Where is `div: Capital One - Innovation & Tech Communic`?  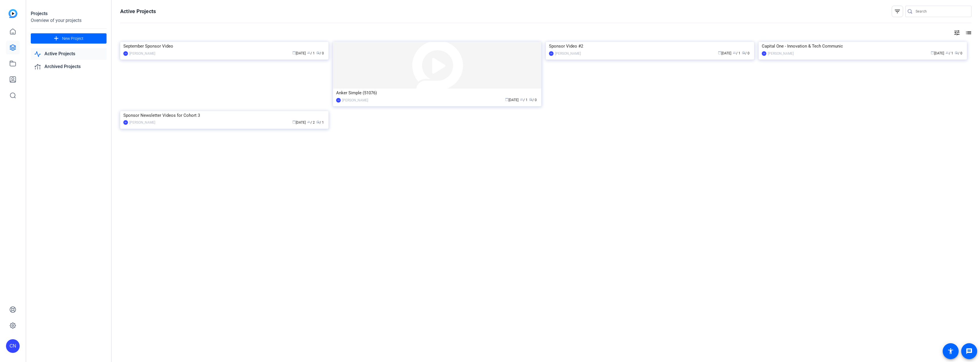 div: Capital One - Innovation & Tech Communic is located at coordinates (863, 46).